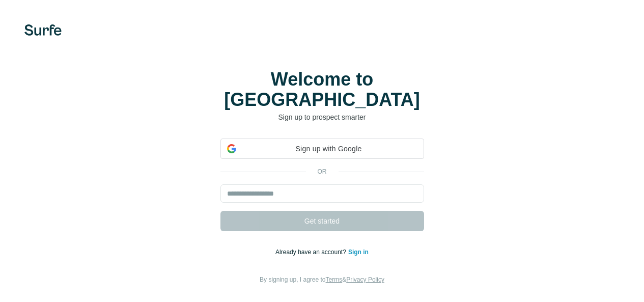 The width and height of the screenshot is (644, 302). I want to click on a: Sign in, so click(358, 252).